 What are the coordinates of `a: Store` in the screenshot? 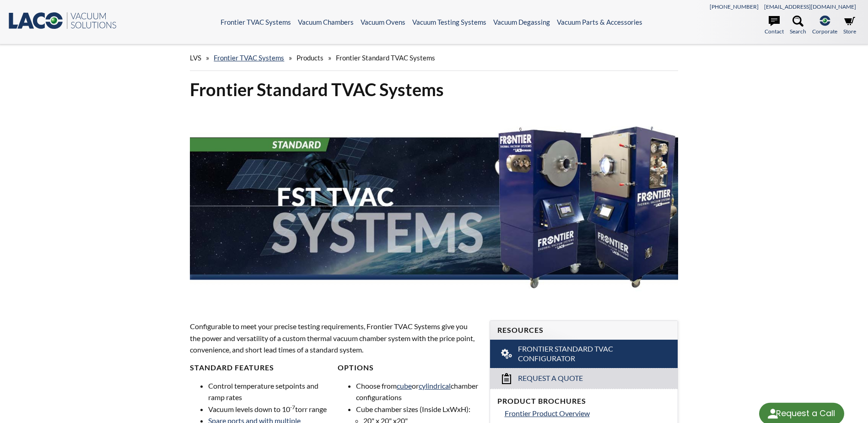 It's located at (850, 26).